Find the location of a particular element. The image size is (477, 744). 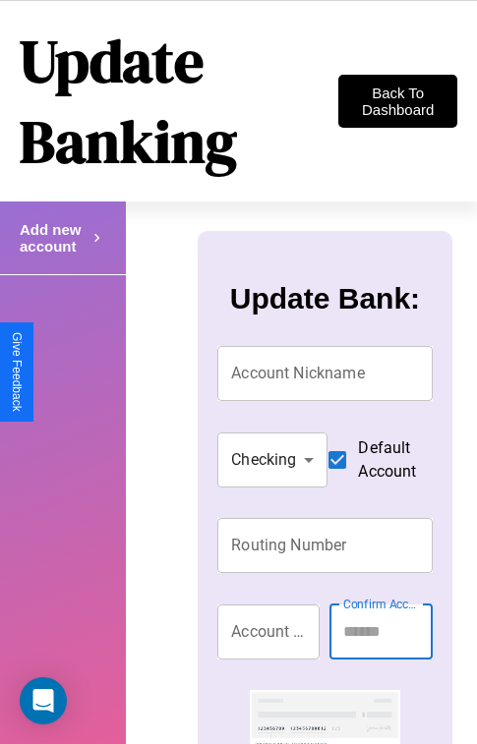

div: Checking is located at coordinates (272, 460).